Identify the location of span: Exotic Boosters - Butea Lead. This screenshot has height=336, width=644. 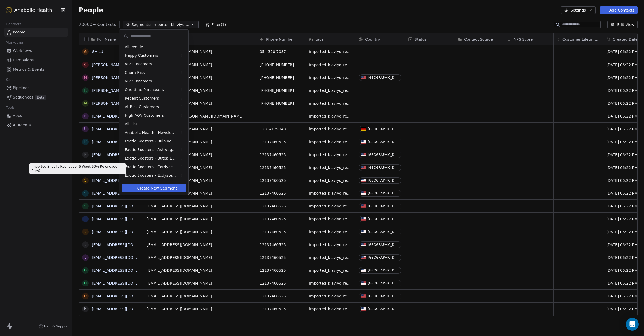
(151, 158).